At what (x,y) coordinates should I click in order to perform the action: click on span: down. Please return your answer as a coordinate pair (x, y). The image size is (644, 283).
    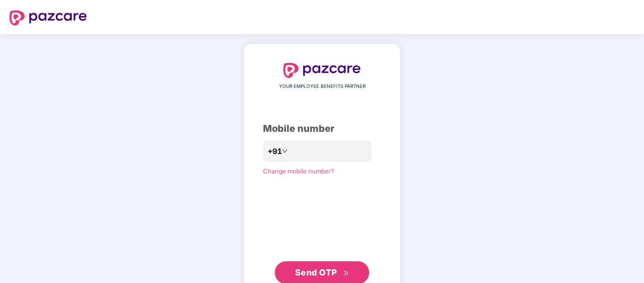
    Looking at the image, I should click on (284, 151).